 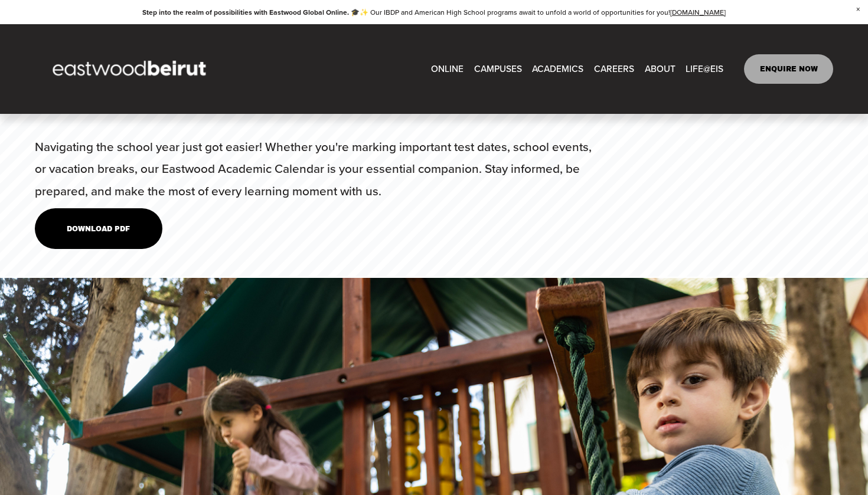 I want to click on p: Navigating the school year just got easier! Whether you're marking important test dates, school e..., so click(x=317, y=169).